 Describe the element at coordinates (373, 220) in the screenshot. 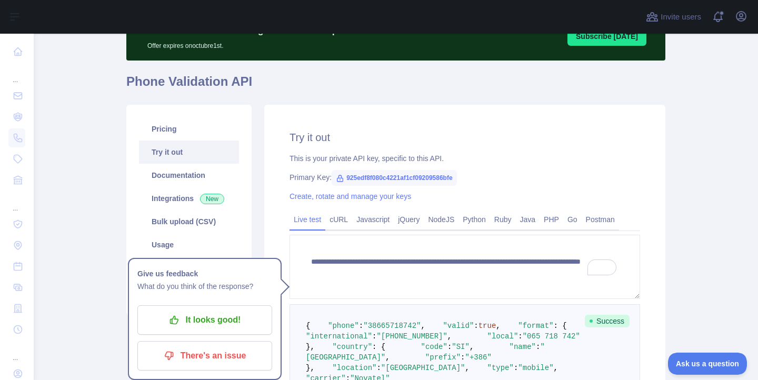

I see `a: Javascript` at that location.